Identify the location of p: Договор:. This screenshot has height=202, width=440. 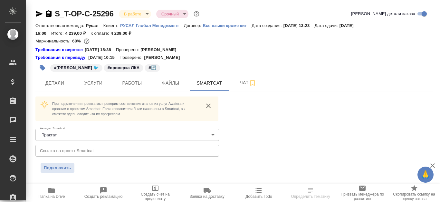
(193, 25).